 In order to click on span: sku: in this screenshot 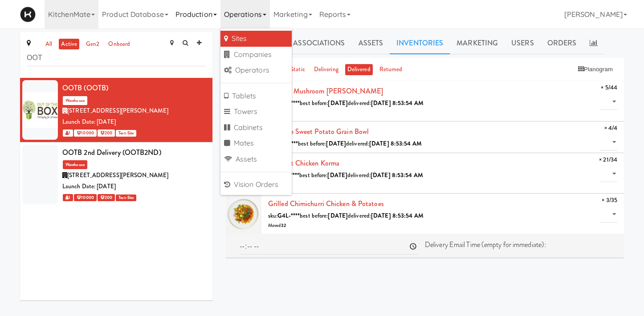, I will do `click(284, 215)`.